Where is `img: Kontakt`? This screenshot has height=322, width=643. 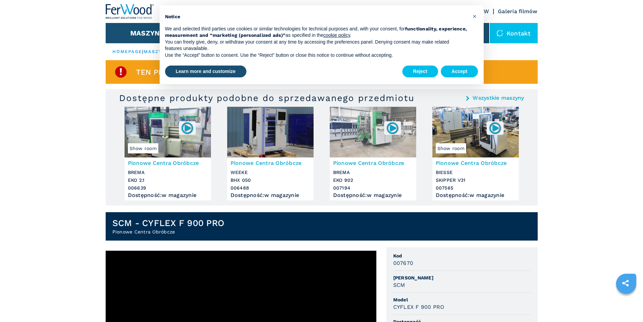
img: Kontakt is located at coordinates (500, 33).